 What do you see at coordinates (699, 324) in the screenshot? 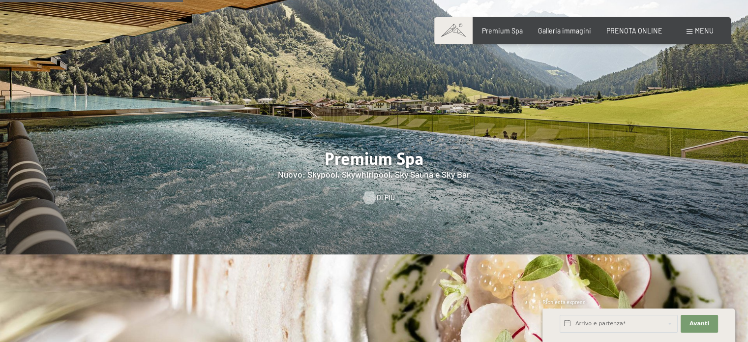
I see `button: Avanti` at bounding box center [699, 324].